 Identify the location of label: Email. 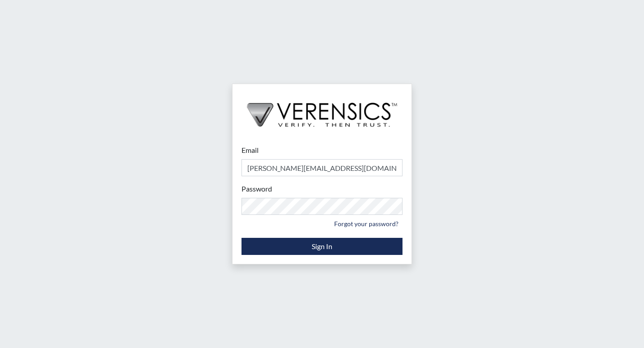
(250, 151).